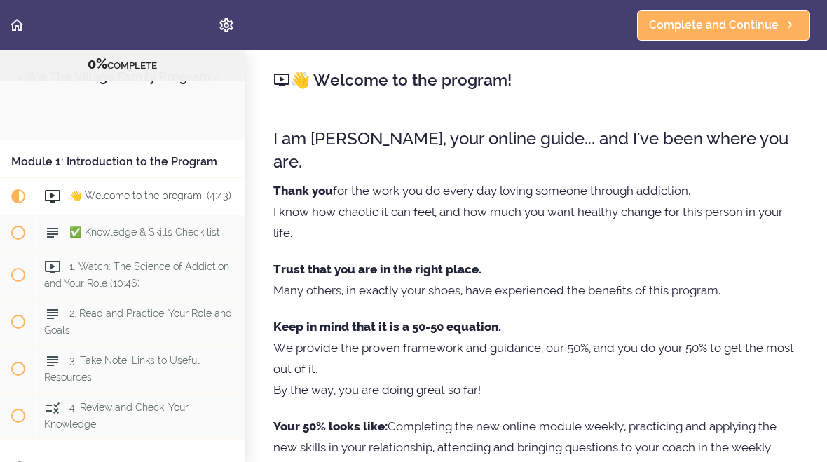  What do you see at coordinates (330, 426) in the screenshot?
I see `strong: Your 50% looks like:` at bounding box center [330, 426].